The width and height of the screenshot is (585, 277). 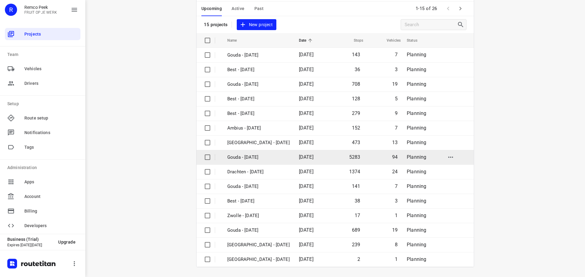 What do you see at coordinates (356, 113) in the screenshot?
I see `span: 279` at bounding box center [356, 113].